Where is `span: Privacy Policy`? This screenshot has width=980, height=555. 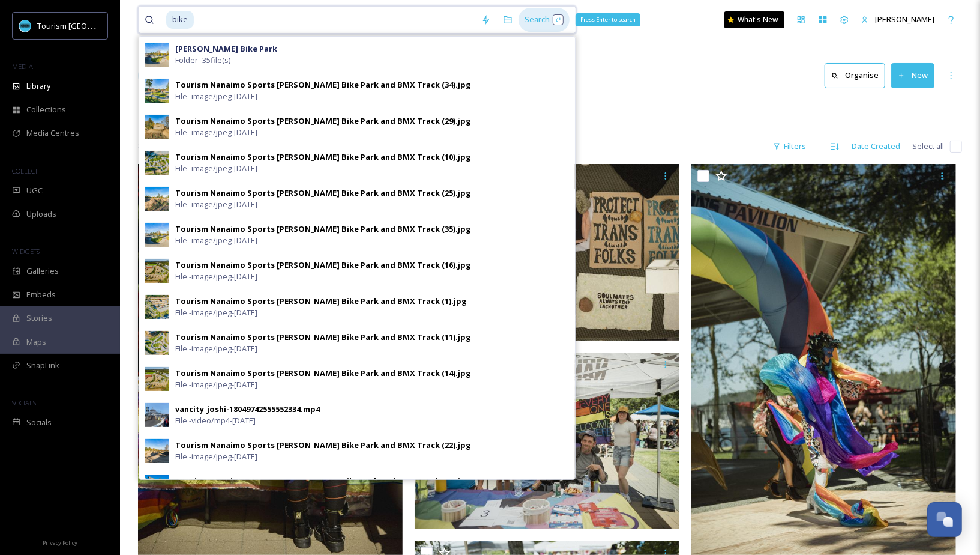 span: Privacy Policy is located at coordinates (60, 543).